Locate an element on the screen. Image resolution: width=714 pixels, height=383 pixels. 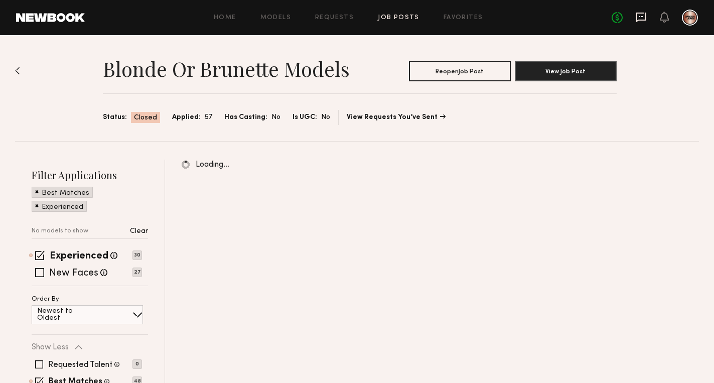
p: Show Less is located at coordinates (50, 347).